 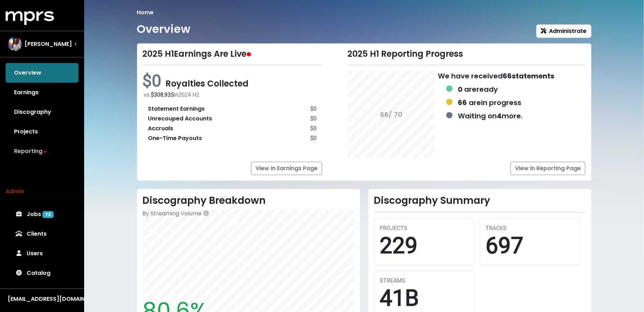 What do you see at coordinates (286, 168) in the screenshot?
I see `a: View In Earnings Page` at bounding box center [286, 168].